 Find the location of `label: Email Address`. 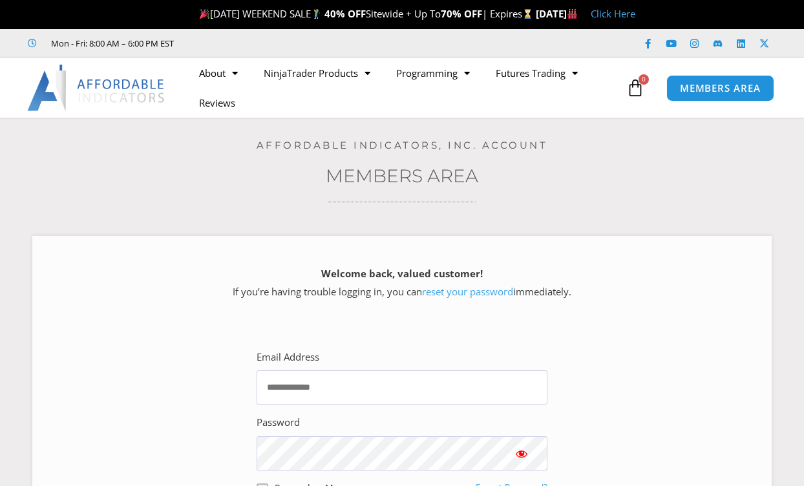

label: Email Address is located at coordinates (287, 357).